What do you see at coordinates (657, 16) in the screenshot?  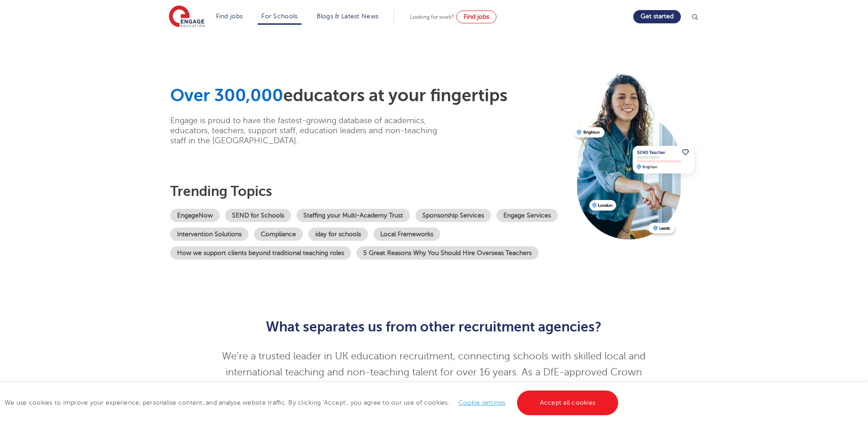 I see `a: Get started` at bounding box center [657, 16].